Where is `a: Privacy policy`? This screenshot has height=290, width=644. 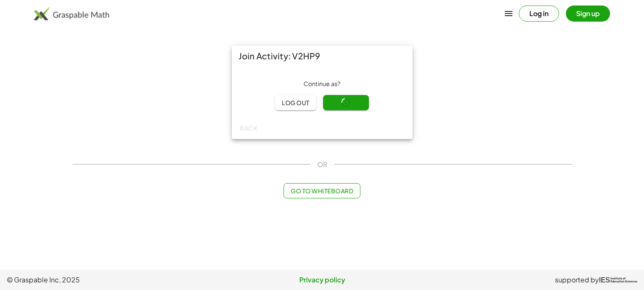
a: Privacy policy is located at coordinates (322, 280).